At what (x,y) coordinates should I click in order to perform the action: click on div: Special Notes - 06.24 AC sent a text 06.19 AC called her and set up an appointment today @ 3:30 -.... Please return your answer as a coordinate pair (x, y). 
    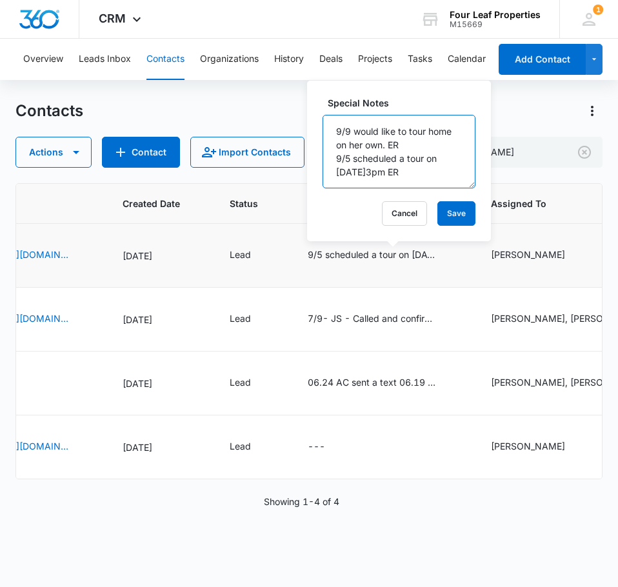
    Looking at the image, I should click on (384, 383).